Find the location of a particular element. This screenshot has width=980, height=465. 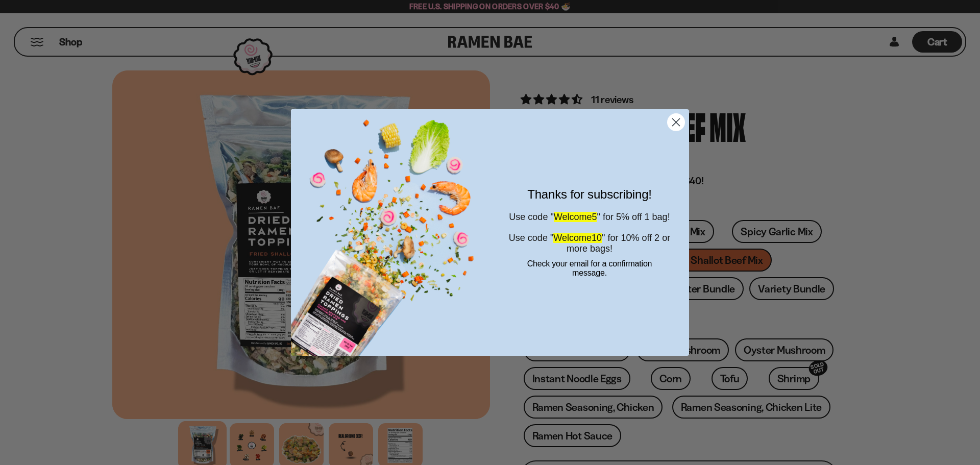

span: Use code " " for 10% off 2 or more bags! is located at coordinates (590, 243).